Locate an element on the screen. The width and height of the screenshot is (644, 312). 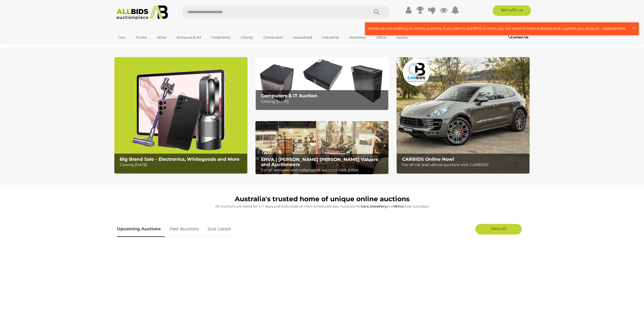
a: Just Listed is located at coordinates (219, 229).